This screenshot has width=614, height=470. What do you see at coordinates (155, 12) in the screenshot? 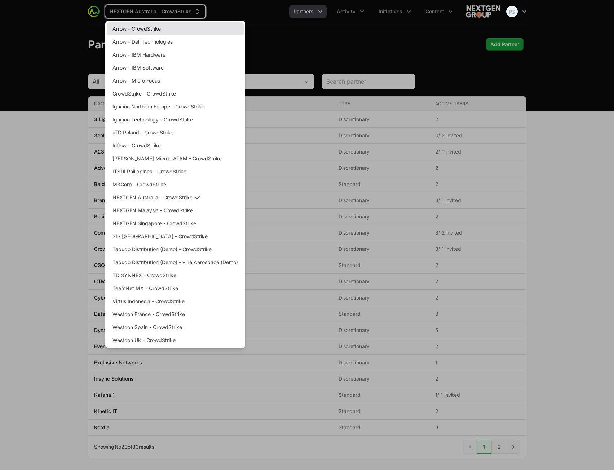
I see `div: Supplier switch menu` at bounding box center [155, 12].